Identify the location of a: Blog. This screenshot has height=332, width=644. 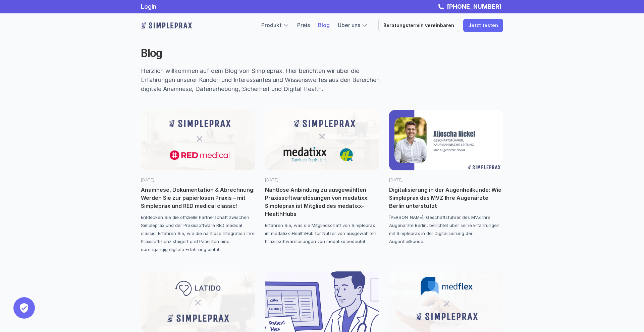
(324, 25).